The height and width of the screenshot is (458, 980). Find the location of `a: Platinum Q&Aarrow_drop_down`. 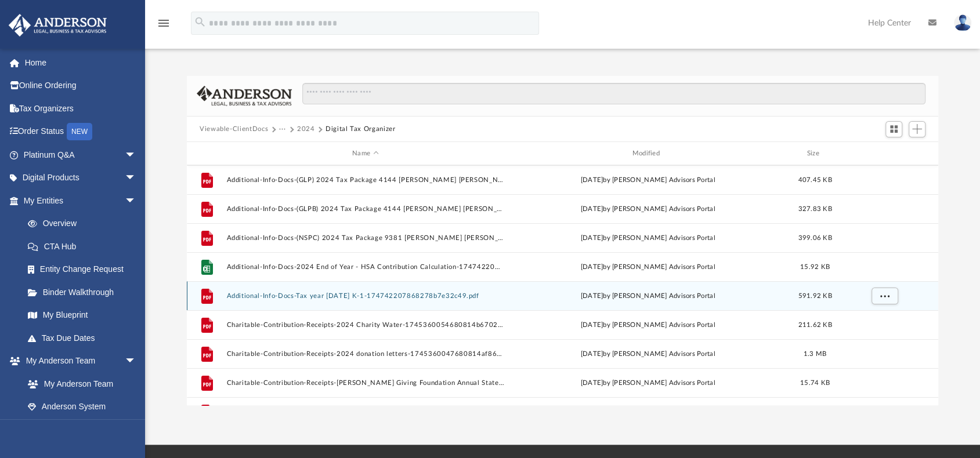

a: Platinum Q&Aarrow_drop_down is located at coordinates (81, 155).